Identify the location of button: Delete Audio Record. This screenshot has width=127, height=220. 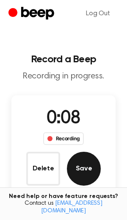
(43, 169).